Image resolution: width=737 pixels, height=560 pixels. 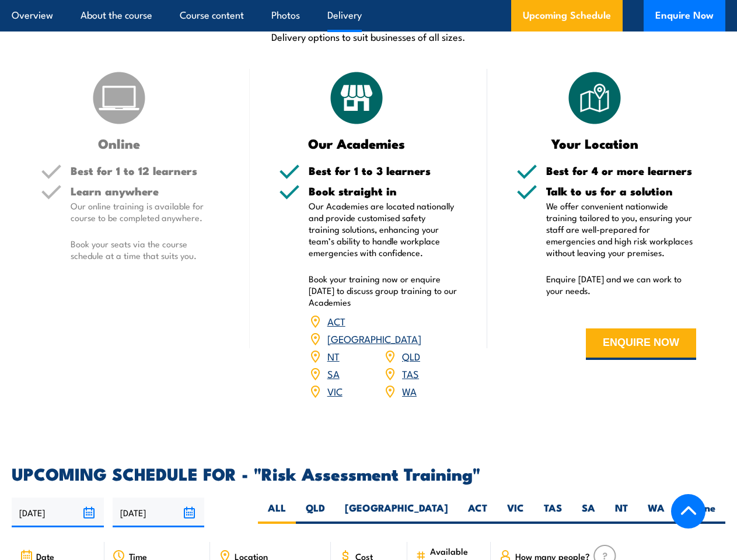 What do you see at coordinates (315, 512) in the screenshot?
I see `label: QLD` at bounding box center [315, 512].